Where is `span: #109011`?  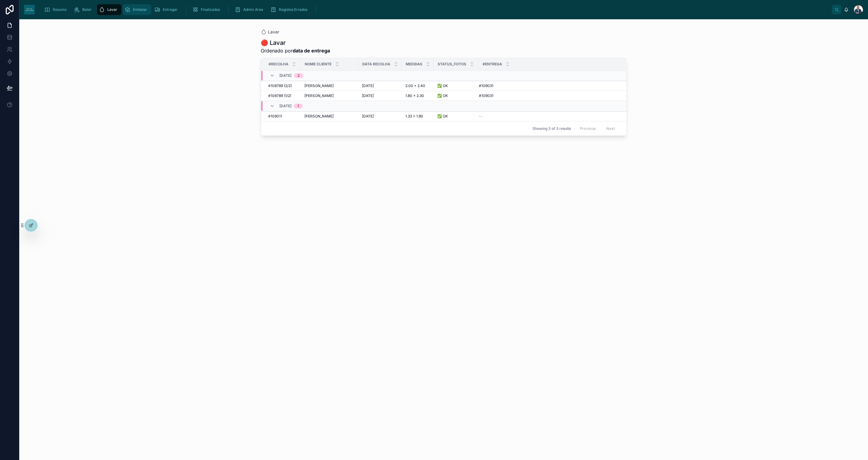
span: #109011 is located at coordinates (275, 116).